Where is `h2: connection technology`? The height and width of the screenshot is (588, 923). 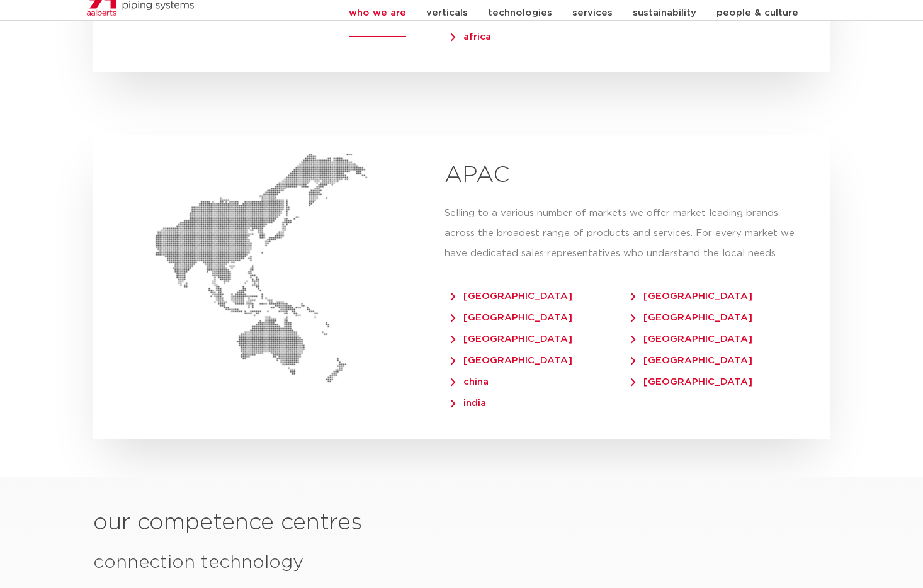
h2: connection technology is located at coordinates (461, 562).